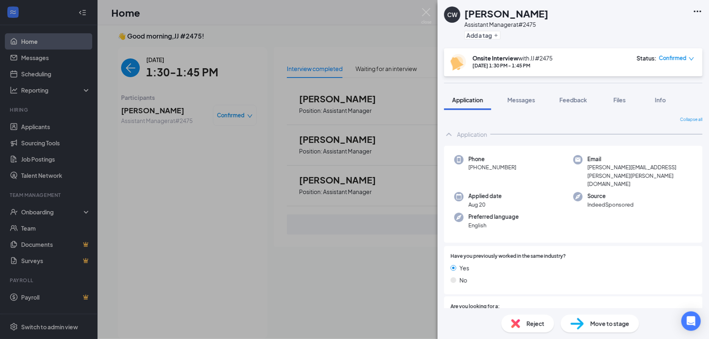  What do you see at coordinates (493, 159) in the screenshot?
I see `span: Phone` at bounding box center [493, 159].